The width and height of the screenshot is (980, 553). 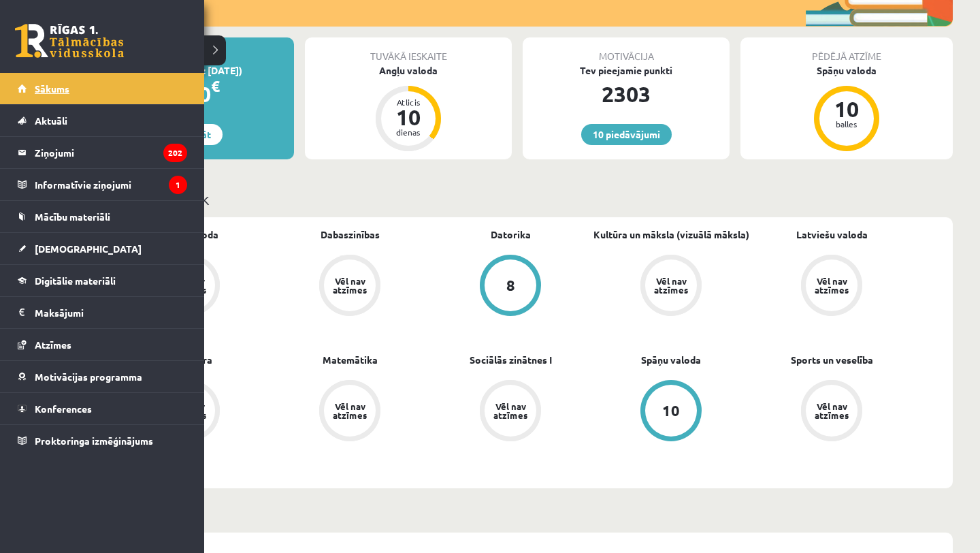 I want to click on div: Atlicis, so click(x=408, y=102).